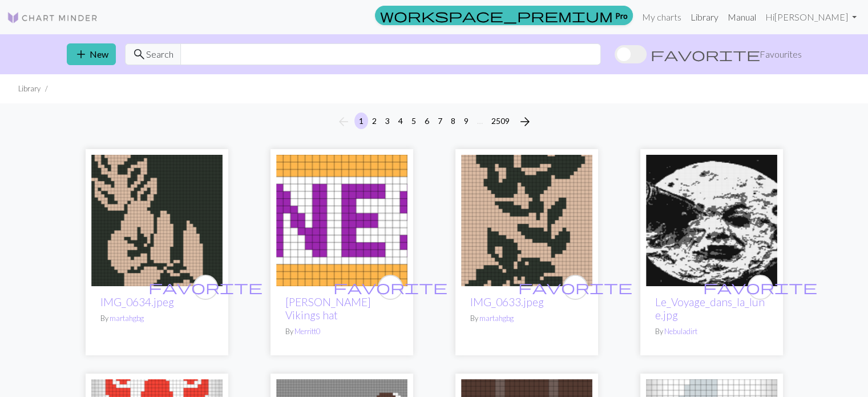 The height and width of the screenshot is (397, 868). I want to click on button: Next, so click(525, 122).